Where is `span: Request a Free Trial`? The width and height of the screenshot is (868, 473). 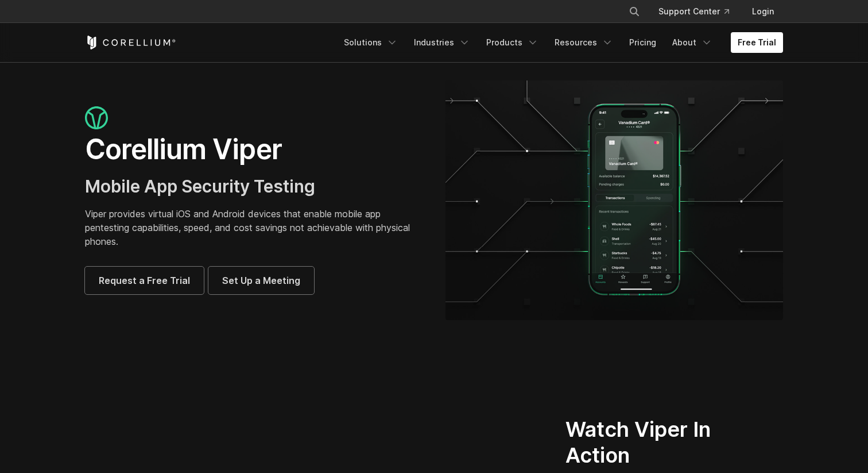 span: Request a Free Trial is located at coordinates (144, 280).